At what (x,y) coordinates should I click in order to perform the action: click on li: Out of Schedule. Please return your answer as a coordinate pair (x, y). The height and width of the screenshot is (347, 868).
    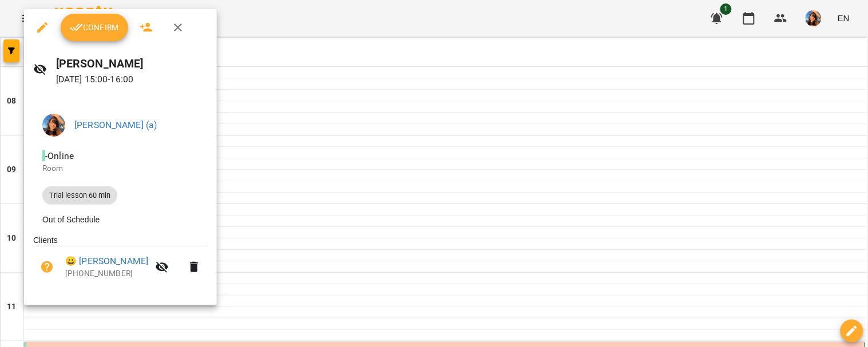
    Looking at the image, I should click on (120, 219).